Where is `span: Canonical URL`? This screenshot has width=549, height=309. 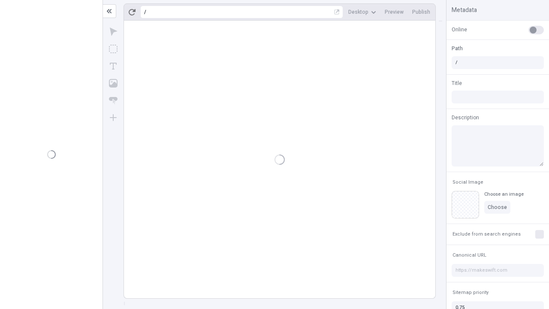 span: Canonical URL is located at coordinates (470, 255).